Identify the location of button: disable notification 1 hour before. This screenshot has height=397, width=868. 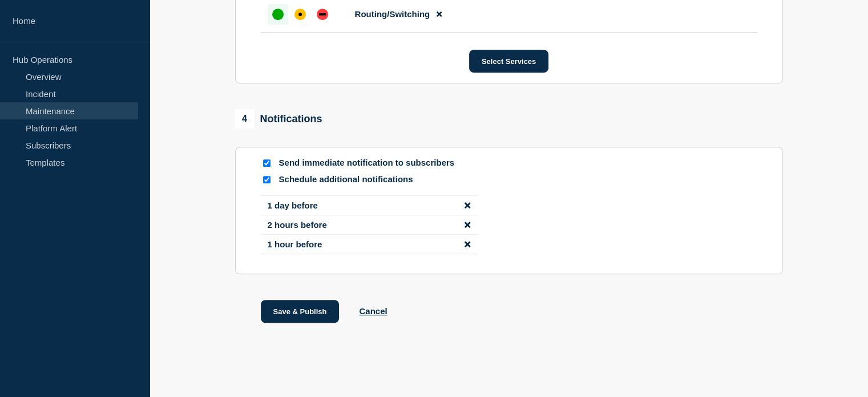
(467, 244).